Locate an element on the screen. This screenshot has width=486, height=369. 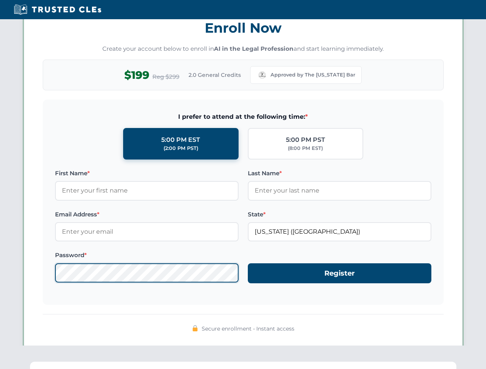
span: Secure enrollment • Instant access is located at coordinates (248, 329).